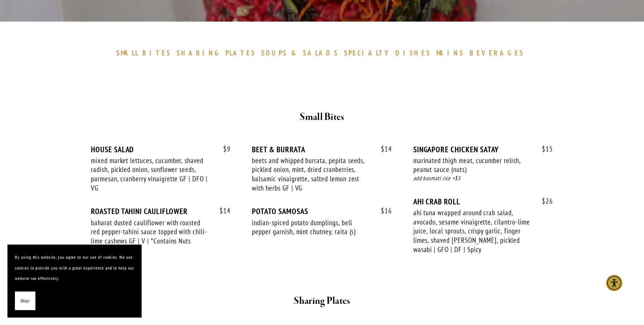  I want to click on a: SPECIALTYDISHES, so click(389, 53).